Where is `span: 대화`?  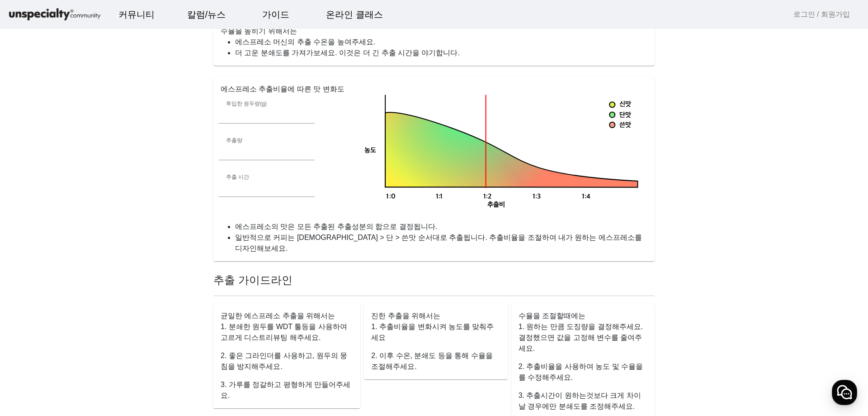
span: 대화 is located at coordinates (88, 305).